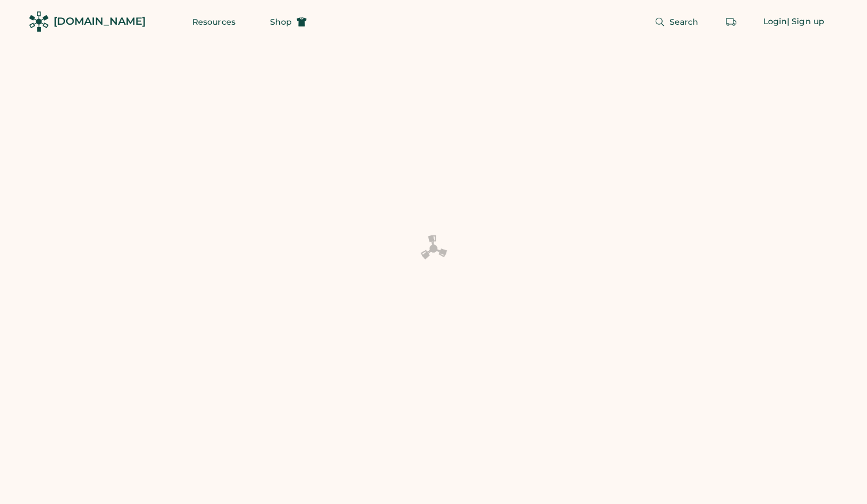 Image resolution: width=867 pixels, height=504 pixels. What do you see at coordinates (776, 22) in the screenshot?
I see `div: Login` at bounding box center [776, 22].